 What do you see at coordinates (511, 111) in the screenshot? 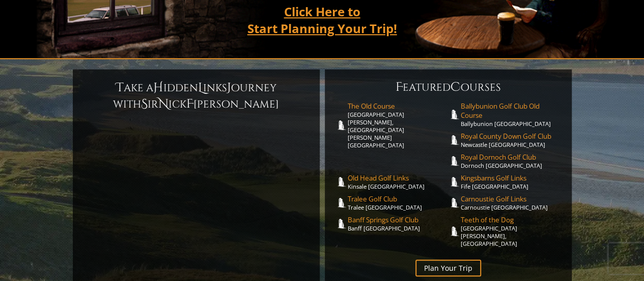
I see `span: Ballybunion Golf Club Old Course` at bounding box center [511, 111].